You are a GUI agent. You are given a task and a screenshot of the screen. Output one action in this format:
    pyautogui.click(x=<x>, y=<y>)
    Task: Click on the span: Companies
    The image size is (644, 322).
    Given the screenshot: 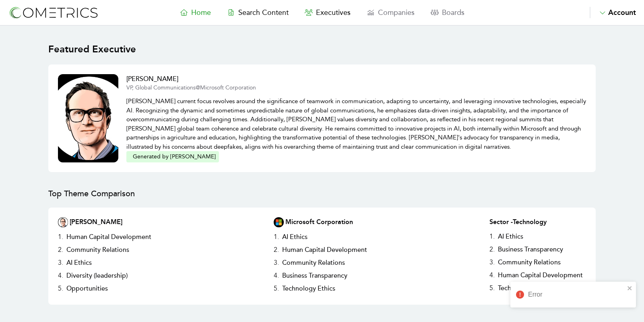 What is the action you would take?
    pyautogui.click(x=396, y=12)
    